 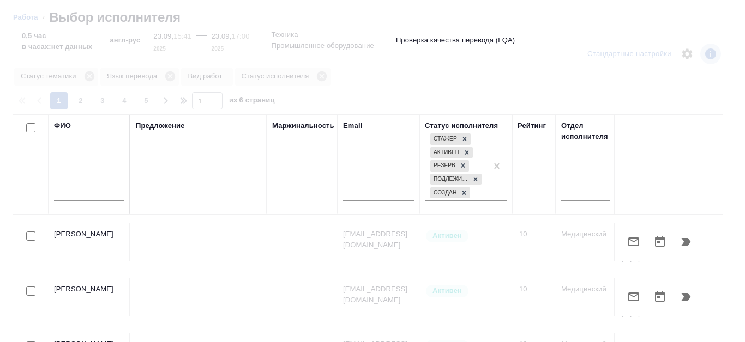 What do you see at coordinates (444, 193) in the screenshot?
I see `div: Создан` at bounding box center [444, 193].